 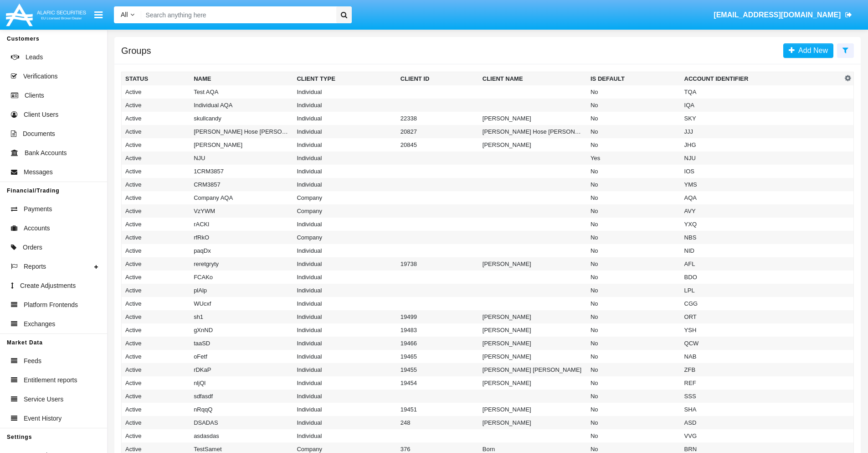 I want to click on td: oFetf, so click(x=242, y=356).